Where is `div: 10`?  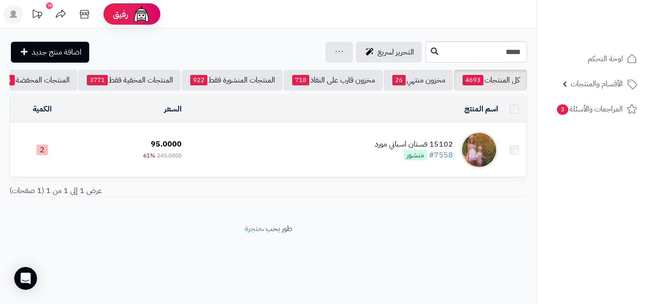 div: 10 is located at coordinates (49, 6).